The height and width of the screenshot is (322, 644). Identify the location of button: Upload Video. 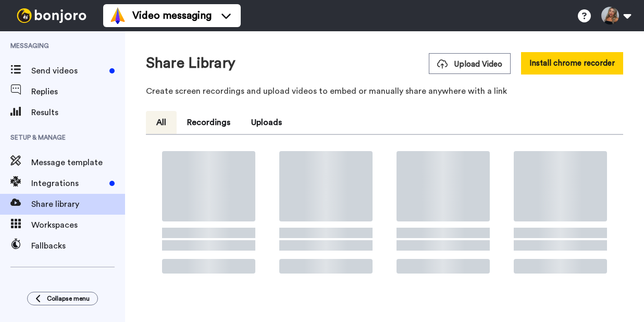
(470, 63).